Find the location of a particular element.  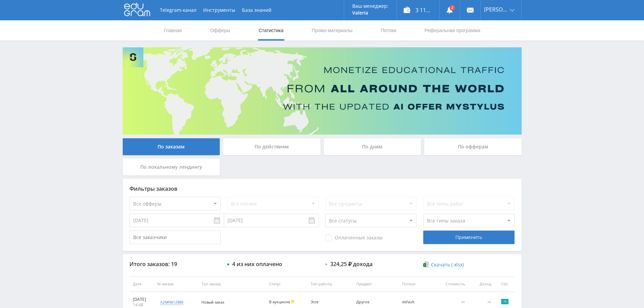

div: По офферам is located at coordinates (473, 147).